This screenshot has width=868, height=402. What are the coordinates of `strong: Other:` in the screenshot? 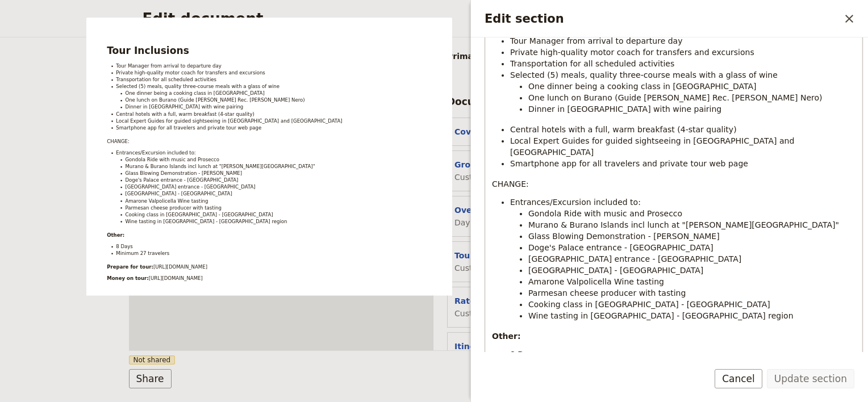 It's located at (506, 336).